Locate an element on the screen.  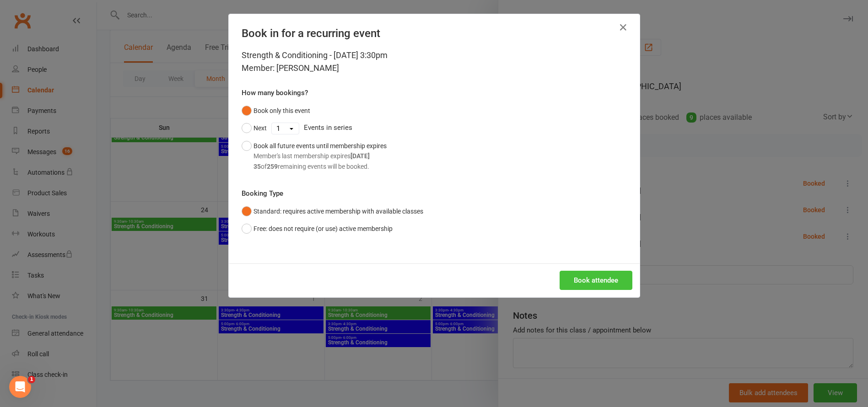
button: Close is located at coordinates (623, 27).